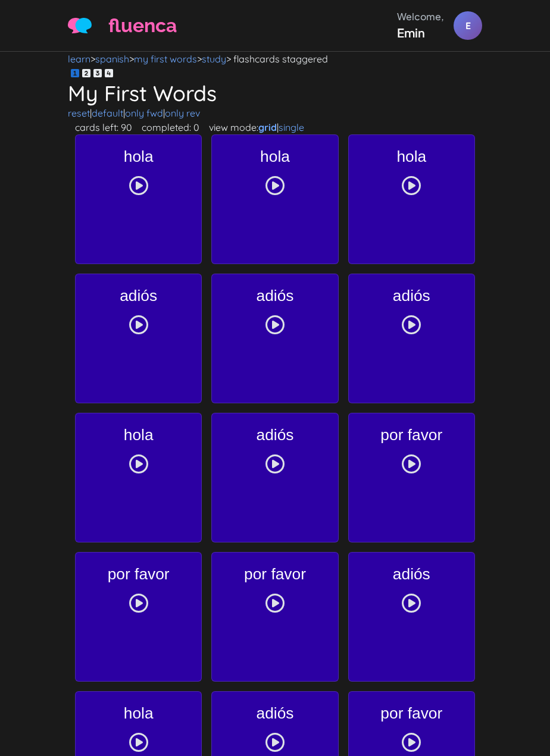  Describe the element at coordinates (267, 128) in the screenshot. I see `a: grid` at that location.